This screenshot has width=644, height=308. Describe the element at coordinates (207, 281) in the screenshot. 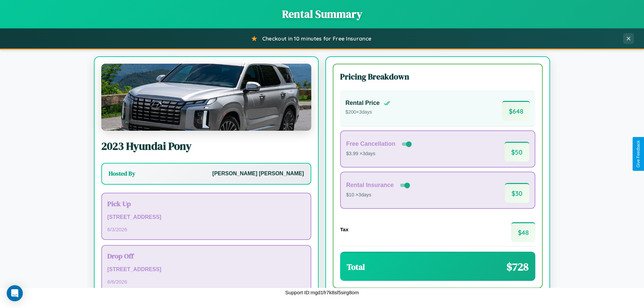

I see `p: 6 / 6 / 2026` at that location.